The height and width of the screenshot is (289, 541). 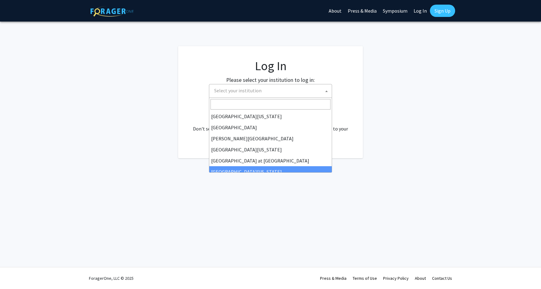 I want to click on a: Privacy Policy, so click(x=396, y=278).